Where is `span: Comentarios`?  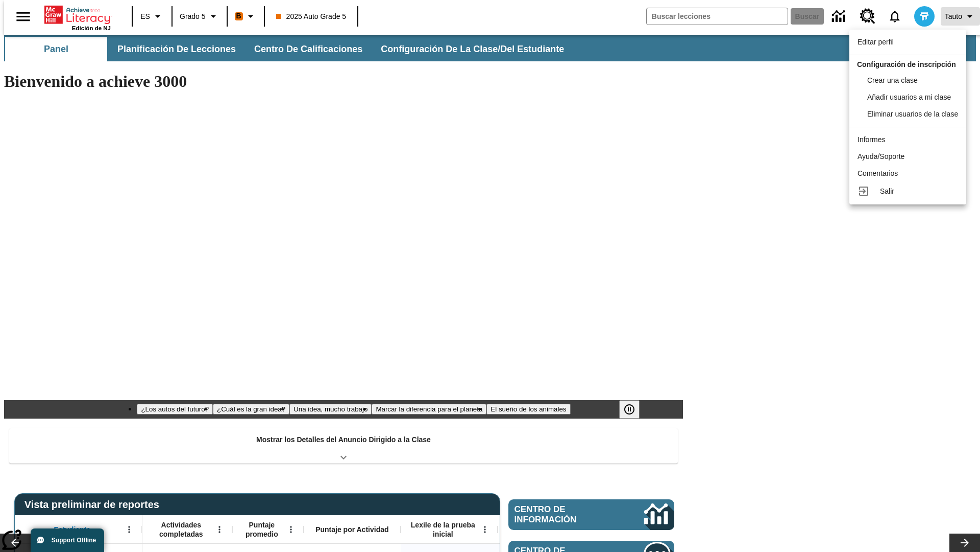
span: Comentarios is located at coordinates (877, 173).